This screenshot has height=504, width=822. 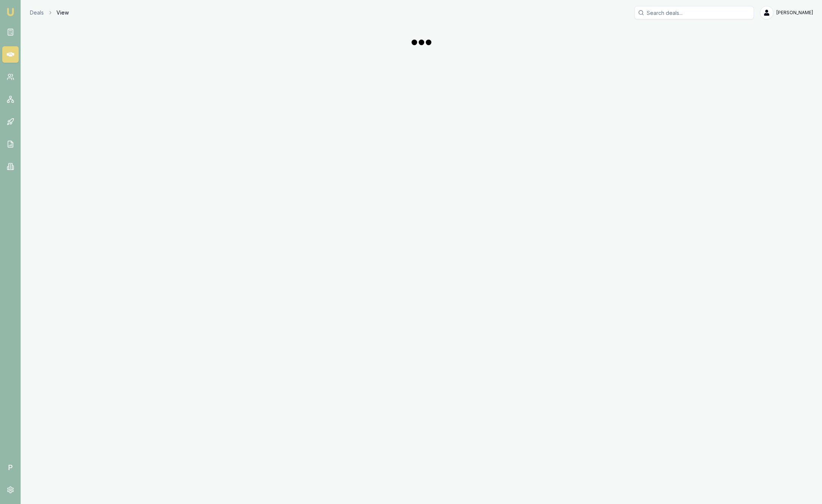 I want to click on input: Search deals, so click(x=695, y=13).